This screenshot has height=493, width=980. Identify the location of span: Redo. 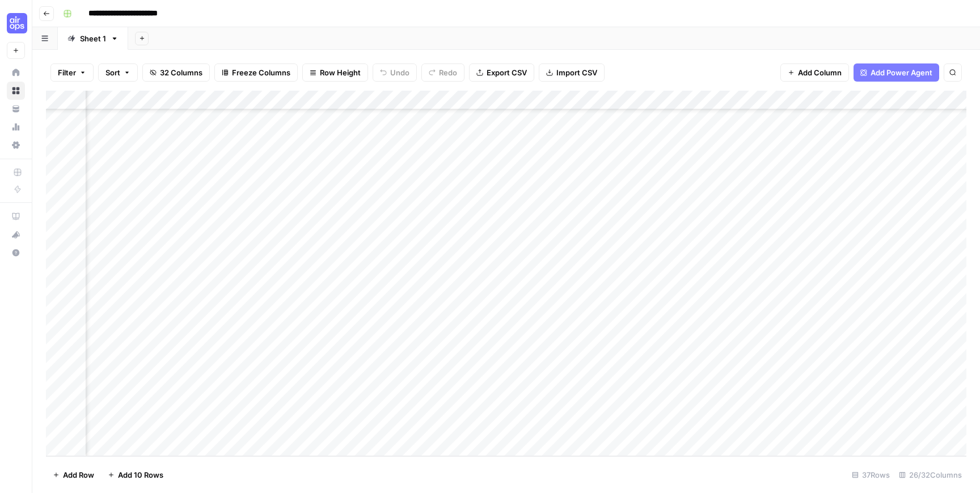
(448, 73).